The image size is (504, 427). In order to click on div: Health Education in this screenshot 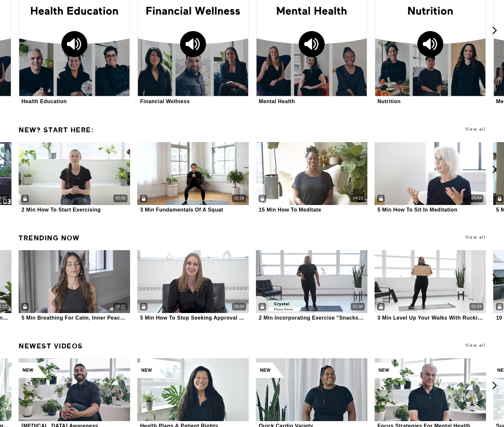, I will do `click(44, 101)`.